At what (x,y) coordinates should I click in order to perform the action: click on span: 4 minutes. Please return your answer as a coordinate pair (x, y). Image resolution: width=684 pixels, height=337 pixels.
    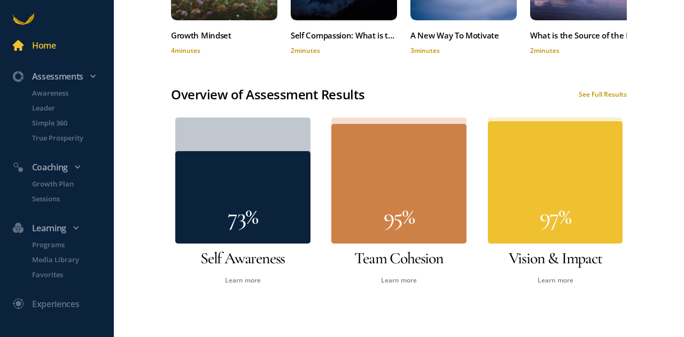
    Looking at the image, I should click on (185, 50).